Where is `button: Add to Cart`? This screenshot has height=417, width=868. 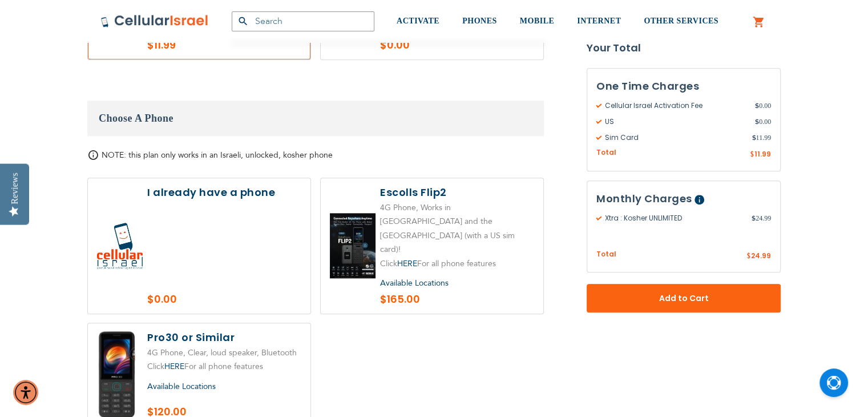
button: Add to Cart is located at coordinates (683, 299).